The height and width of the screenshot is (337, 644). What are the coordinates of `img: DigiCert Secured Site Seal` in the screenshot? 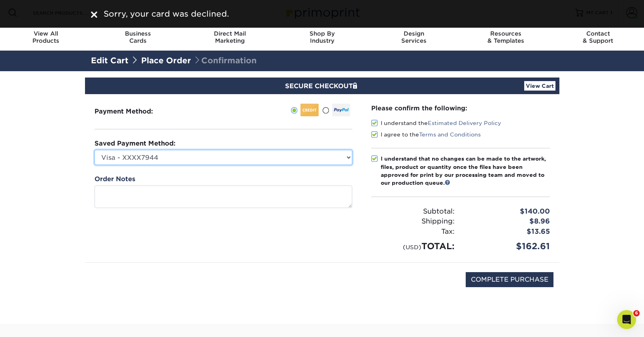 It's located at (111, 283).